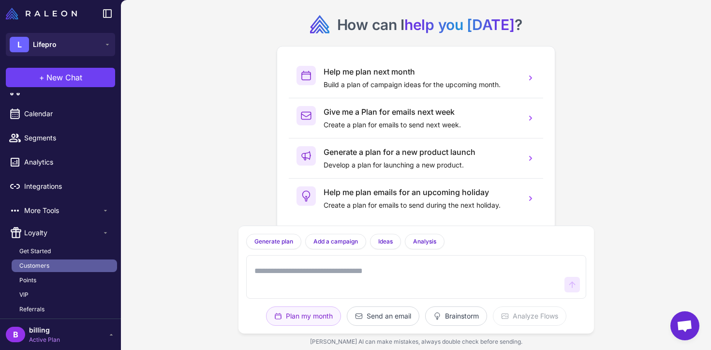  What do you see at coordinates (383, 316) in the screenshot?
I see `button: Send an email` at bounding box center [383, 316].